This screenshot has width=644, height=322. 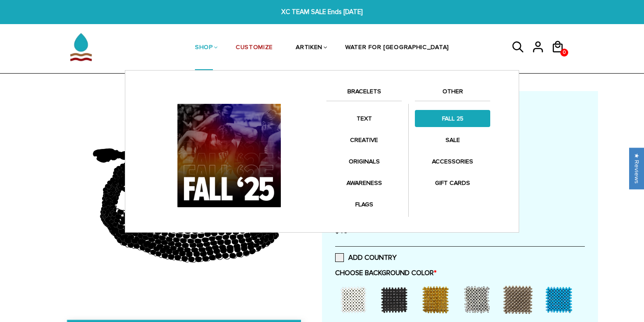 I want to click on a: TEXT, so click(x=364, y=118).